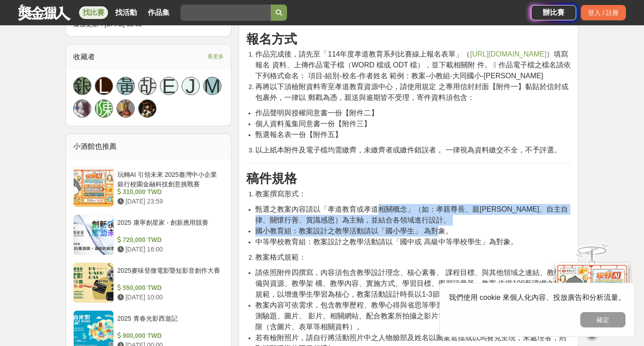 The height and width of the screenshot is (346, 644). Describe the element at coordinates (82, 86) in the screenshot. I see `a: 銀` at that location.